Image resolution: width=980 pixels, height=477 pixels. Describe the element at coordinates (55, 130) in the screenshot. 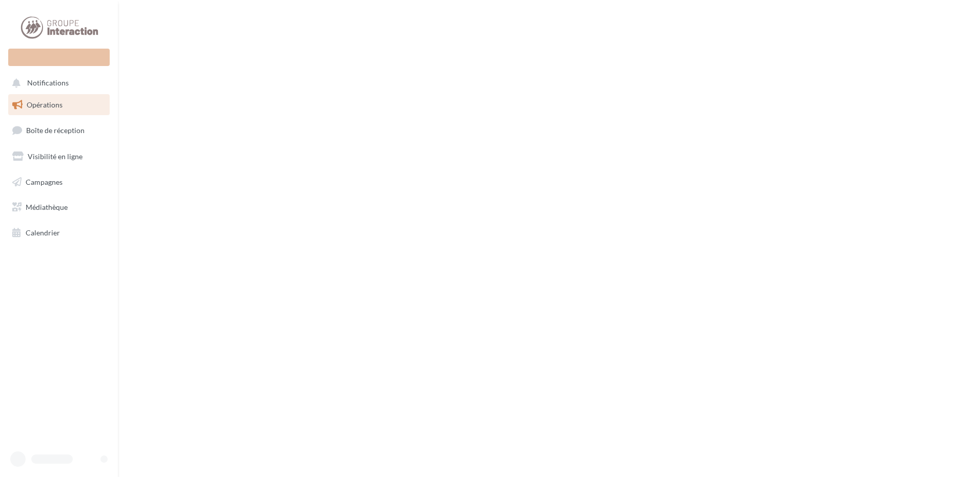

I see `span: Boîte de réception` at that location.